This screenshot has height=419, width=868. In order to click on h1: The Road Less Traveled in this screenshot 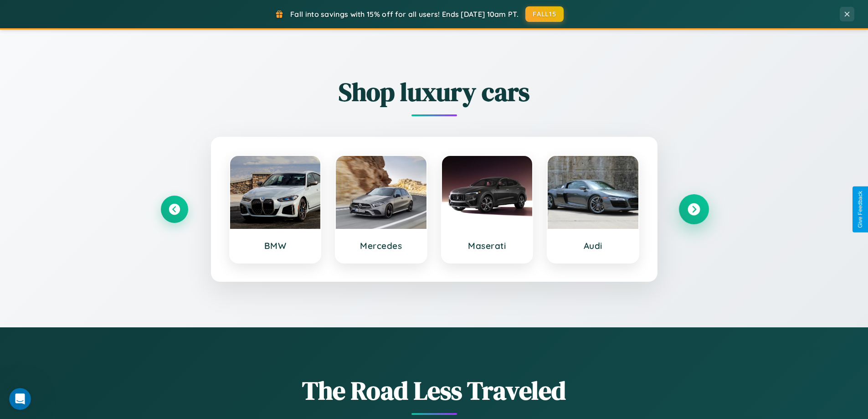, I will do `click(434, 390)`.